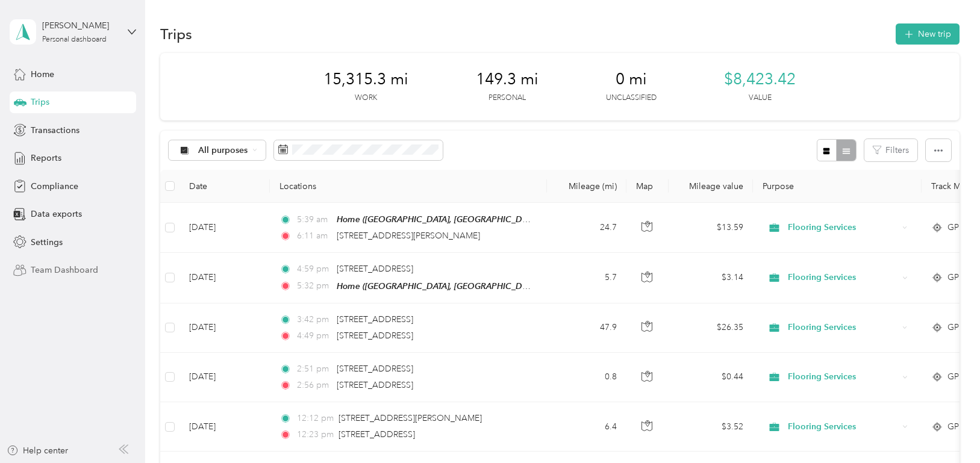 The width and height of the screenshot is (980, 463). What do you see at coordinates (648, 186) in the screenshot?
I see `th: Map` at bounding box center [648, 186].